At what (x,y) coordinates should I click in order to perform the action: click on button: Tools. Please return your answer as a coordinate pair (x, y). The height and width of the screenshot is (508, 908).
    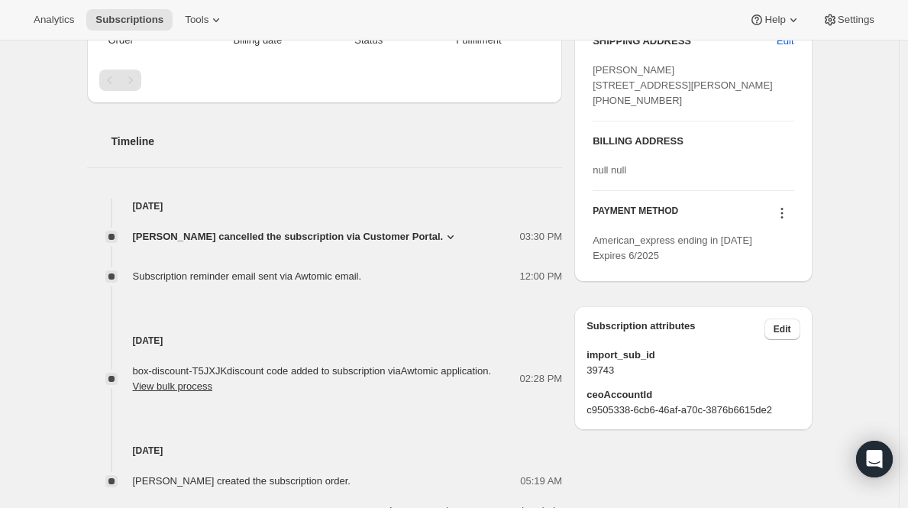
    Looking at the image, I should click on (204, 20).